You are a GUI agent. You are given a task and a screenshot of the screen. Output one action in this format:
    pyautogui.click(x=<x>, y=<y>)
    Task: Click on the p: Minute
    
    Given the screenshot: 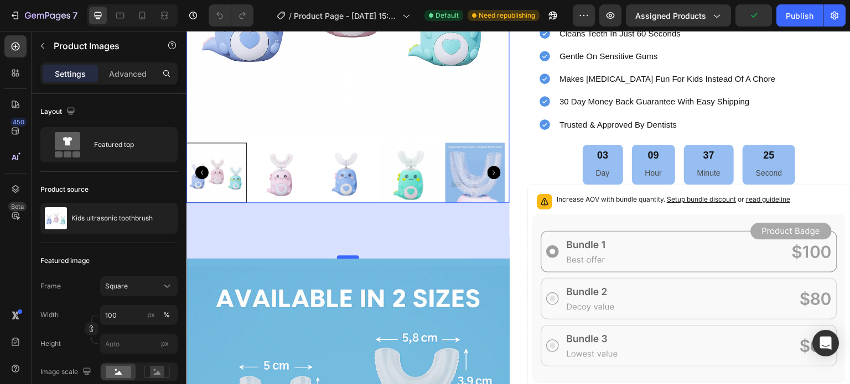 What is the action you would take?
    pyautogui.click(x=522, y=142)
    